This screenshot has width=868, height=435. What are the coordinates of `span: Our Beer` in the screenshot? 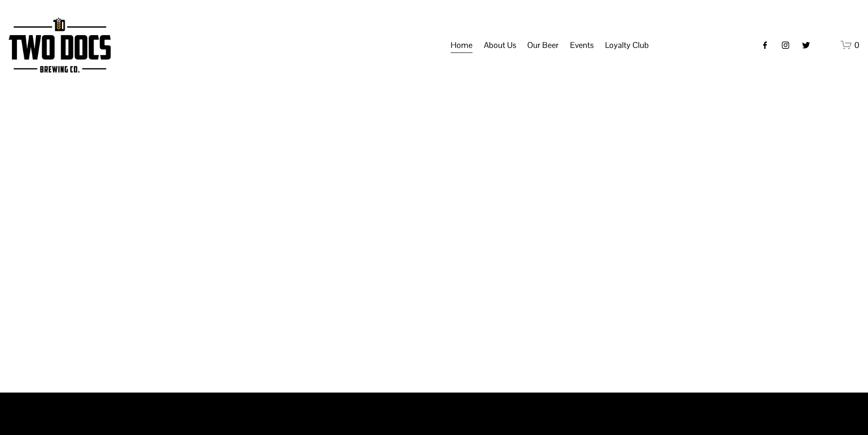 It's located at (543, 45).